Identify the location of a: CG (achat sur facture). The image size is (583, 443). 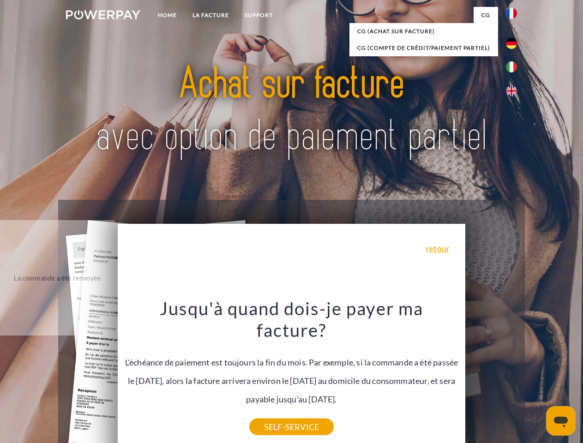
(424, 31).